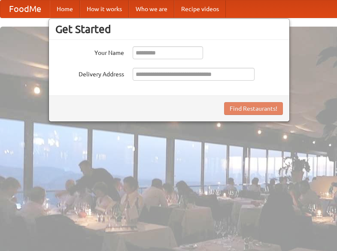  I want to click on button: Find Restaurants!, so click(253, 108).